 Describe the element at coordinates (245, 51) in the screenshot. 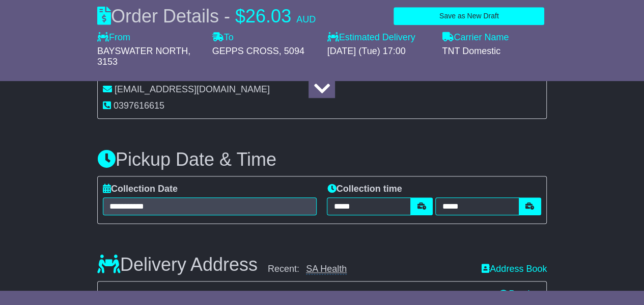

I see `span: GEPPS CROSS` at that location.